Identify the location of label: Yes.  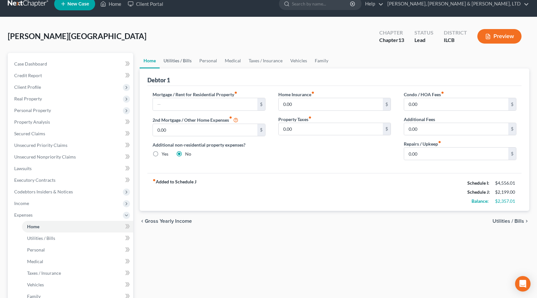
(165, 154).